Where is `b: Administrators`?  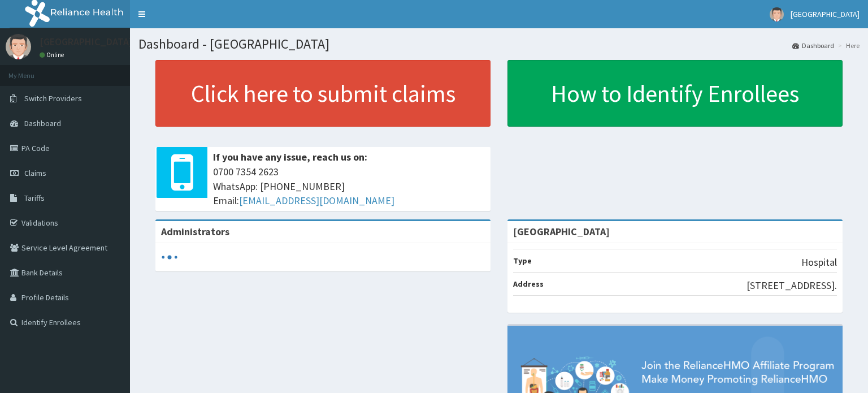
b: Administrators is located at coordinates (195, 231).